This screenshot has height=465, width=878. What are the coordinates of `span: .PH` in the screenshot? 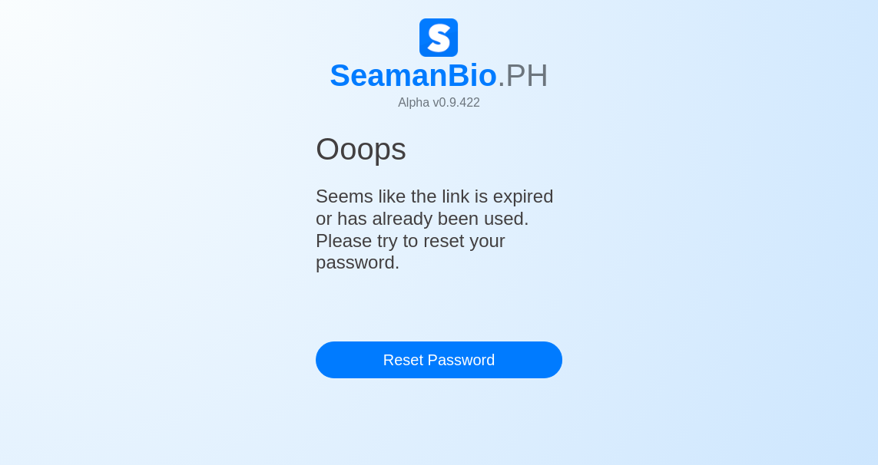 It's located at (522, 75).